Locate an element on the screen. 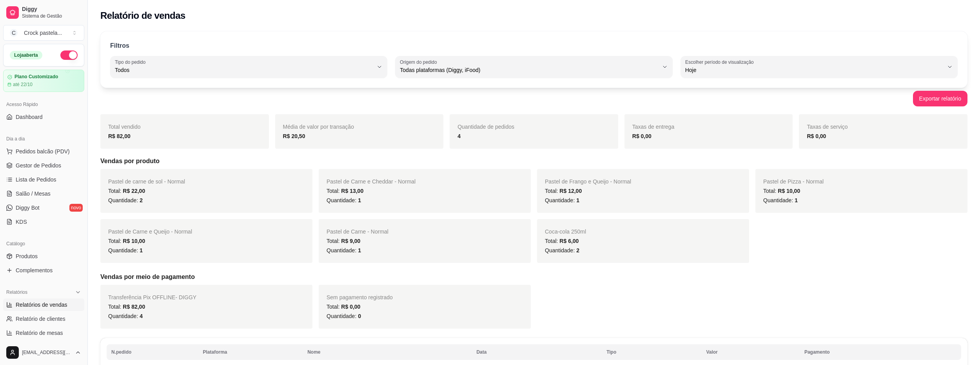  span: R$ 9,00 is located at coordinates (351, 241).